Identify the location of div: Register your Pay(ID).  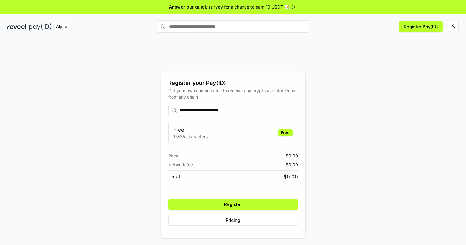
(233, 83).